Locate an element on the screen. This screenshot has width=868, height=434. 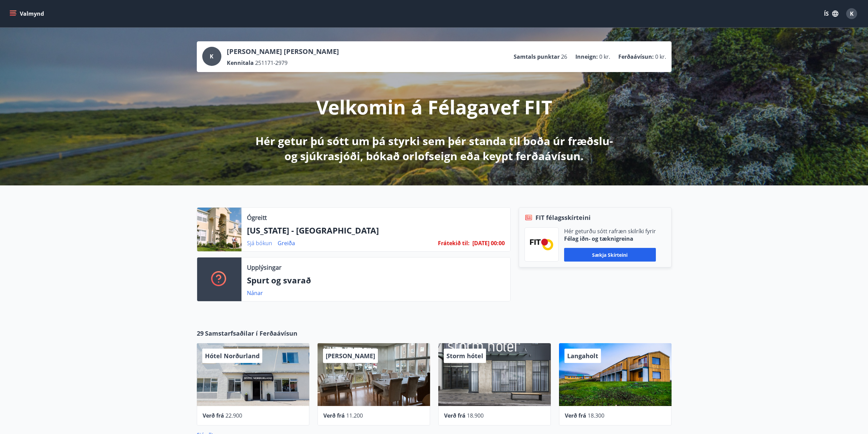
p: Samtals punktar is located at coordinates (537, 56).